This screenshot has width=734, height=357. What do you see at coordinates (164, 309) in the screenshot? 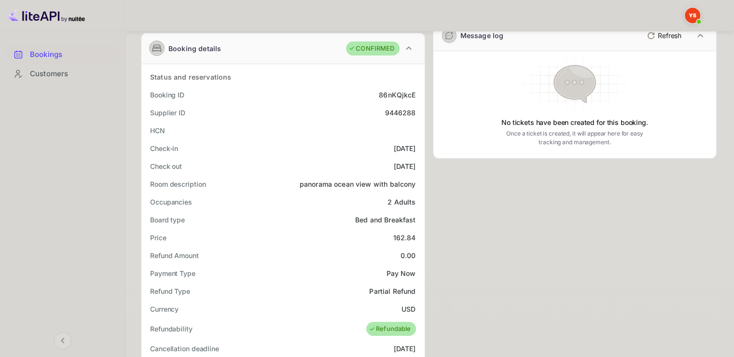
I see `div: Currency` at bounding box center [164, 309].